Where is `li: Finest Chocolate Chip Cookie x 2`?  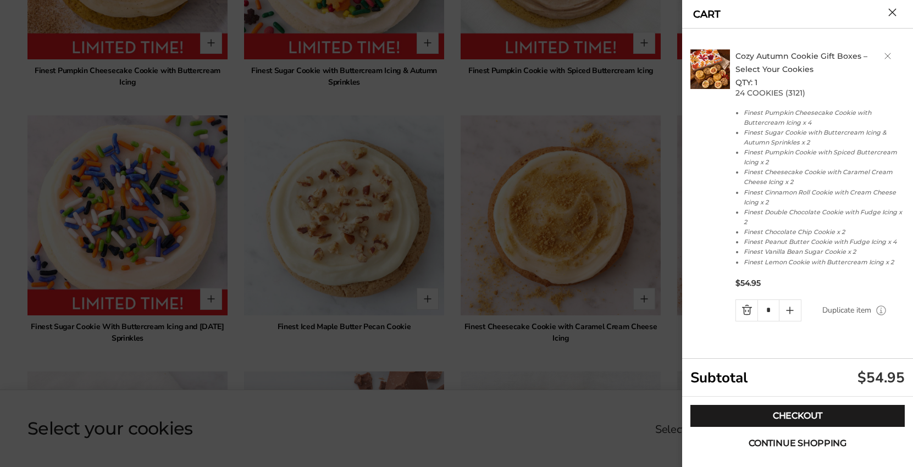 li: Finest Chocolate Chip Cookie x 2 is located at coordinates (824, 232).